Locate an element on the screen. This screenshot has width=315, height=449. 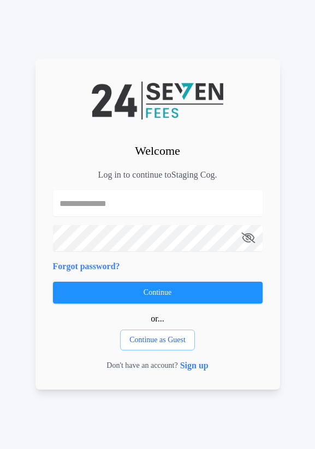
button: Continue as Guest is located at coordinates (157, 340).